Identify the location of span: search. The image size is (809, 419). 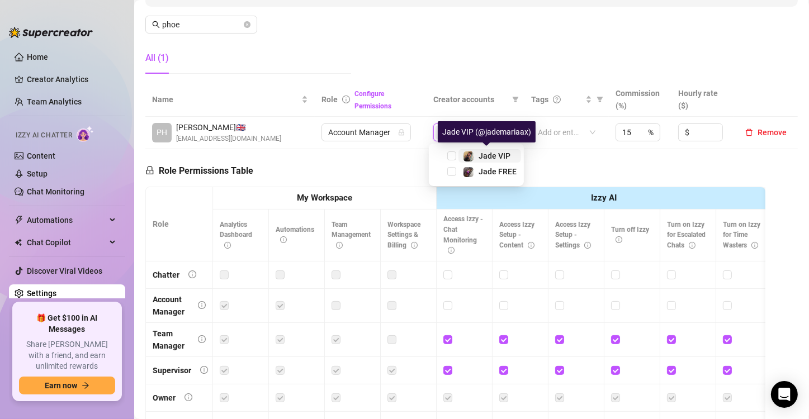
(156, 25).